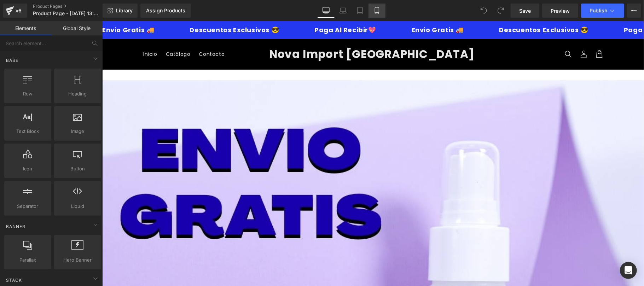  What do you see at coordinates (27, 206) in the screenshot?
I see `span: Separator` at bounding box center [27, 206].